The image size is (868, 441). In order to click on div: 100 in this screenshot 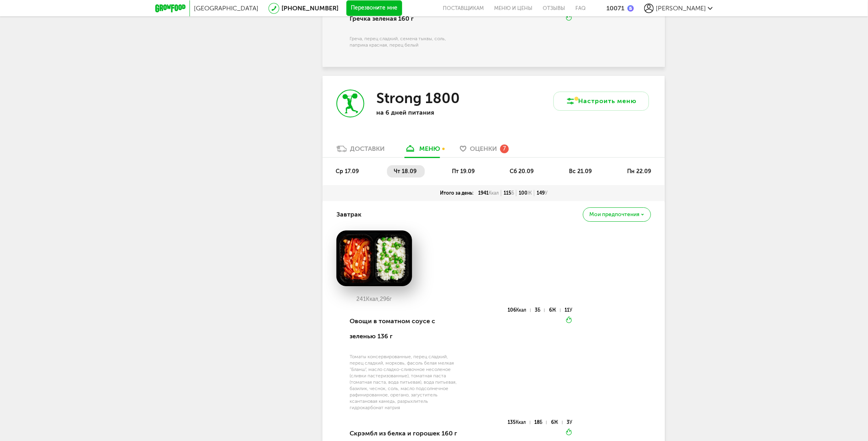, I will do `click(525, 193)`.